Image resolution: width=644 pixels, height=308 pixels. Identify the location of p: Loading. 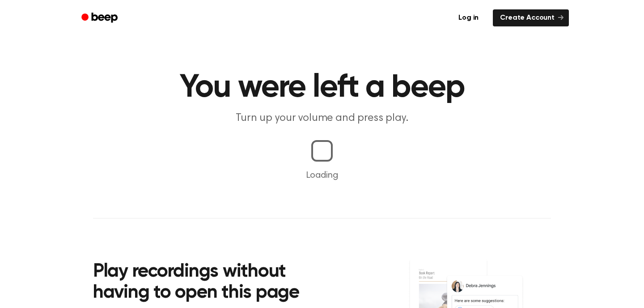
(322, 175).